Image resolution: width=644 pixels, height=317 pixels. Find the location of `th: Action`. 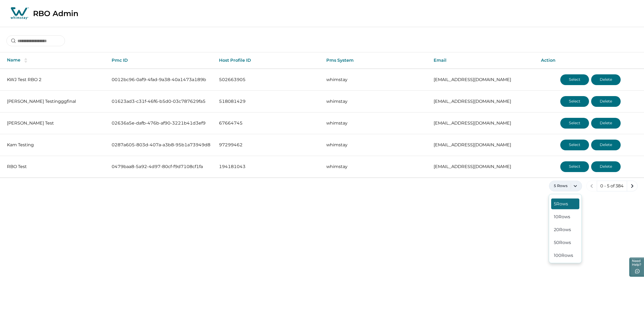

th: Action is located at coordinates (590, 60).